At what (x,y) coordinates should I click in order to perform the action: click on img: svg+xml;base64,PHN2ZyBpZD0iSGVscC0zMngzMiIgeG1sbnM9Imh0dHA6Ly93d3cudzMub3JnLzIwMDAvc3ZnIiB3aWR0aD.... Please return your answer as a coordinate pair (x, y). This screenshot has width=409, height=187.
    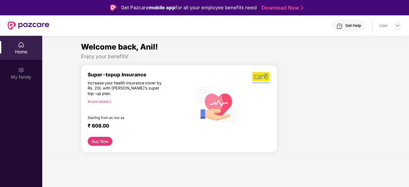
    Looking at the image, I should click on (340, 26).